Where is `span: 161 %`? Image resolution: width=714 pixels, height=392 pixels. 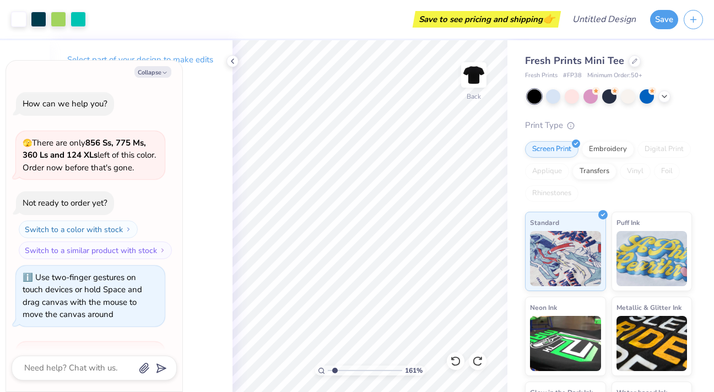 span: 161 % is located at coordinates (414, 370).